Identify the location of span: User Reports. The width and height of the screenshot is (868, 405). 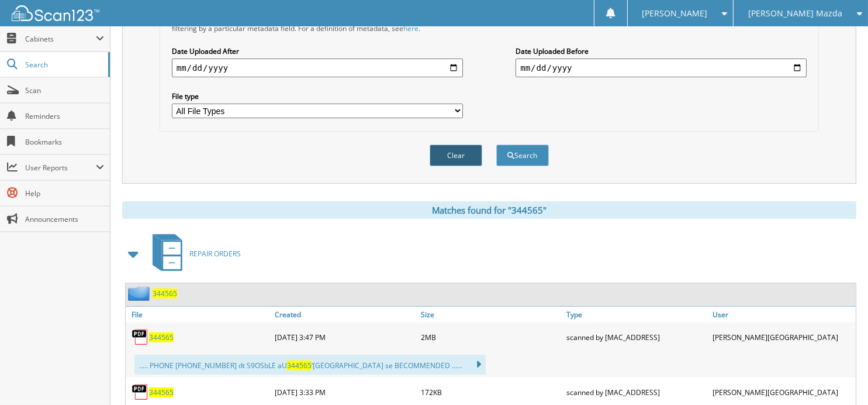
(60, 167).